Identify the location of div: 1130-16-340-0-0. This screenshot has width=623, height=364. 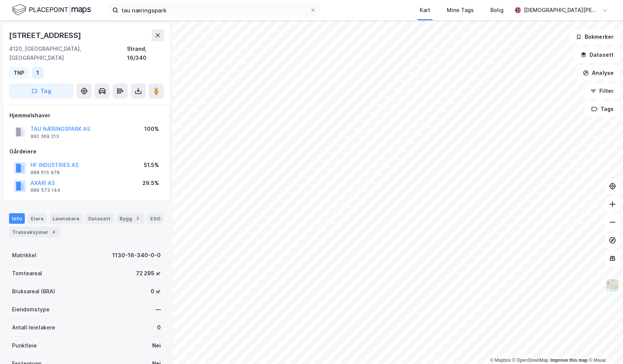
(136, 255).